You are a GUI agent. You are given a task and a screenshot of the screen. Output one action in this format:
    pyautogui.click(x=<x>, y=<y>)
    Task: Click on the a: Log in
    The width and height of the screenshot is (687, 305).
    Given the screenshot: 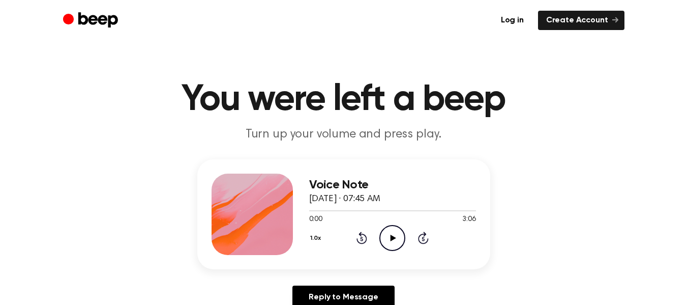 What is the action you would take?
    pyautogui.click(x=512, y=20)
    